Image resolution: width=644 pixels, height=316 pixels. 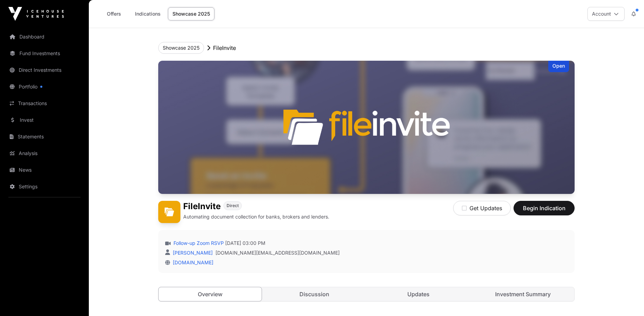 I want to click on a: News, so click(x=44, y=170).